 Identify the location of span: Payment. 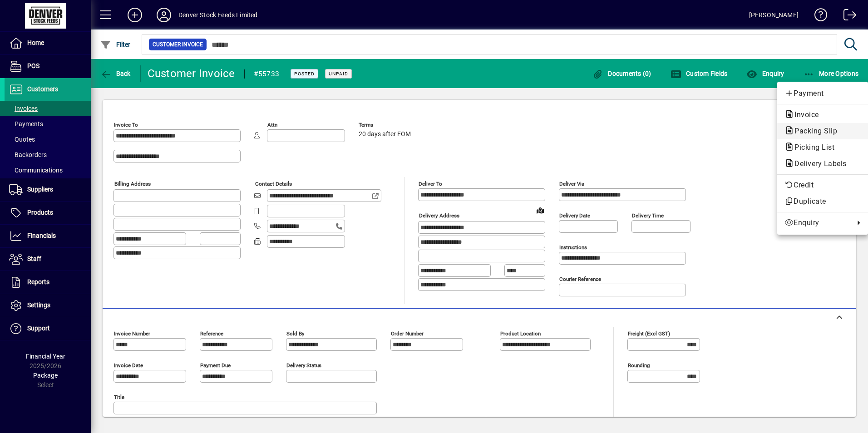
(822, 93).